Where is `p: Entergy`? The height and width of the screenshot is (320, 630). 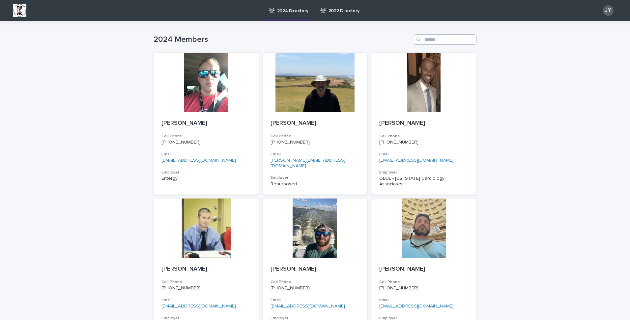
p: Entergy is located at coordinates (206, 179).